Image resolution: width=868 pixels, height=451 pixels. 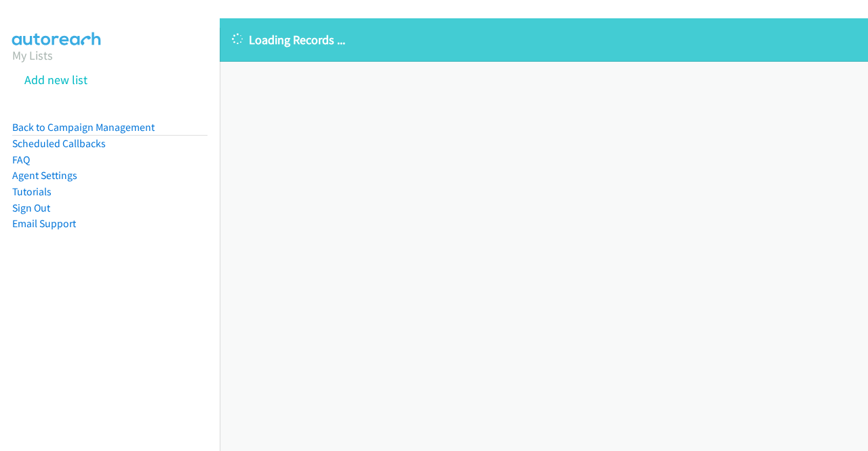 What do you see at coordinates (84, 127) in the screenshot?
I see `a: Back to Campaign Management` at bounding box center [84, 127].